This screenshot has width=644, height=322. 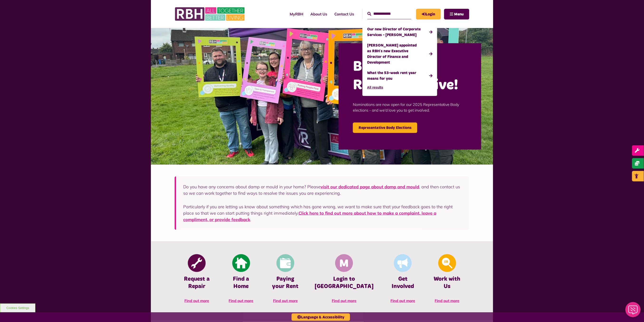 I want to click on a: Contact Us, so click(x=344, y=14).